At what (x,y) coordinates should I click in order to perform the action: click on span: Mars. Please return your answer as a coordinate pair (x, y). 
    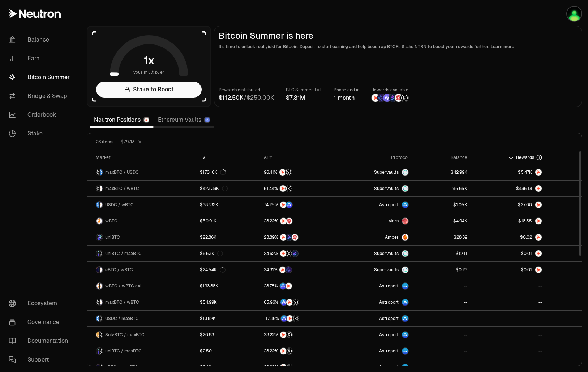
    Looking at the image, I should click on (393, 221).